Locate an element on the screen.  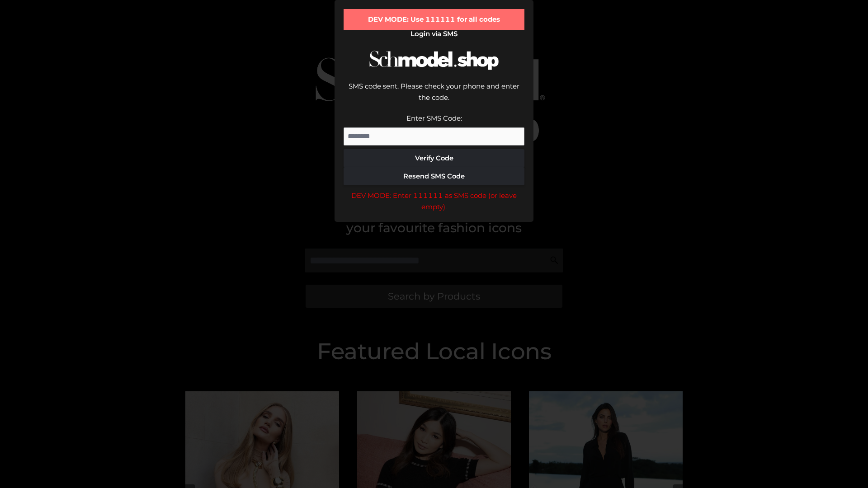
div: DEV MODE: Use 111111 for all codes is located at coordinates (434, 19).